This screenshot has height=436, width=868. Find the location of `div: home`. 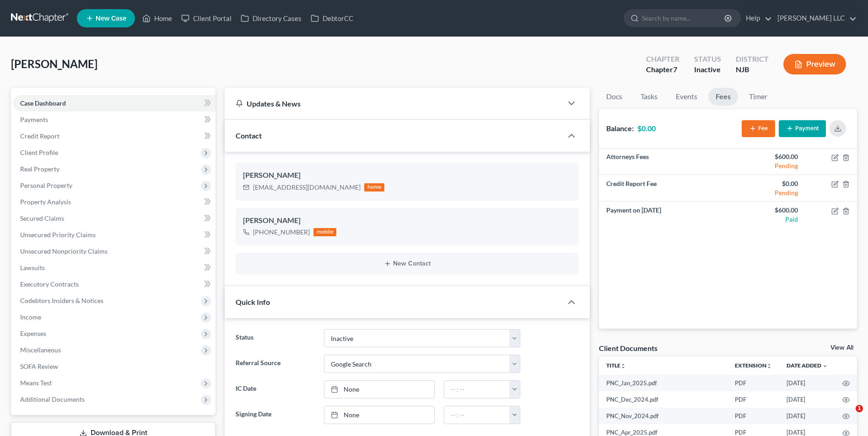

div: home is located at coordinates (375, 188).